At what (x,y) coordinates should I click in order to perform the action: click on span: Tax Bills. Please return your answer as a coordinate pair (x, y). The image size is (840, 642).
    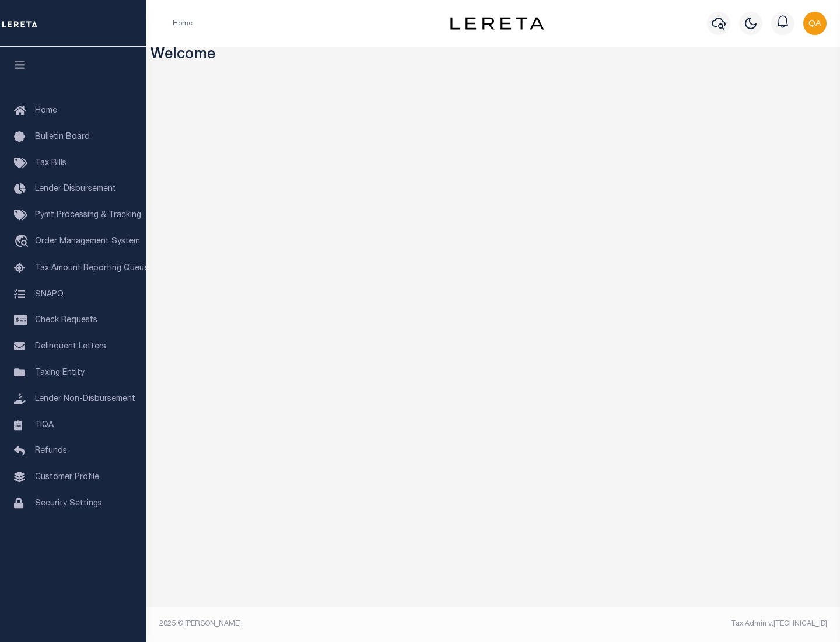
    Looking at the image, I should click on (51, 164).